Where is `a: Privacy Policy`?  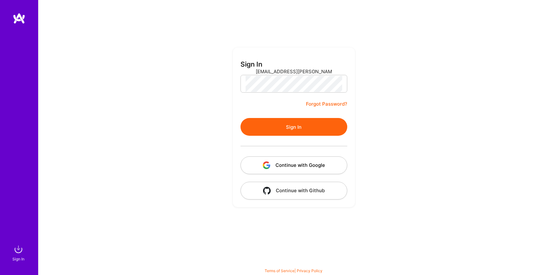
a: Privacy Policy is located at coordinates (309, 271).